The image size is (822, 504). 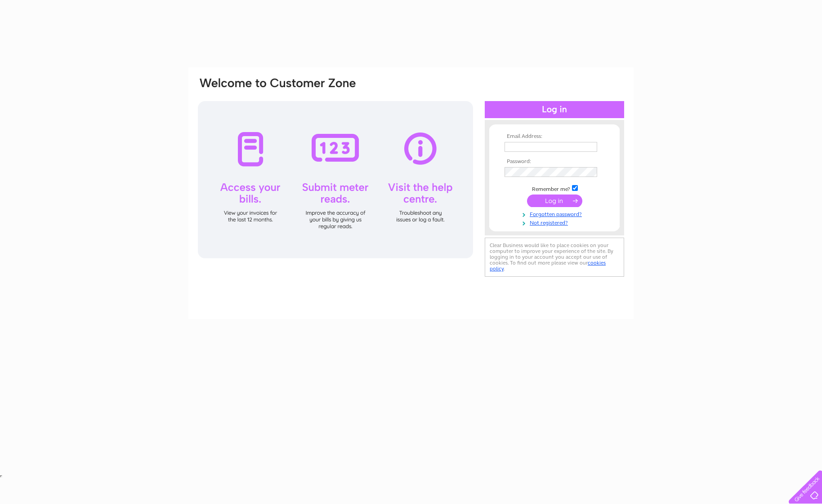 What do you see at coordinates (548, 266) in the screenshot?
I see `a: cookies policy` at bounding box center [548, 266].